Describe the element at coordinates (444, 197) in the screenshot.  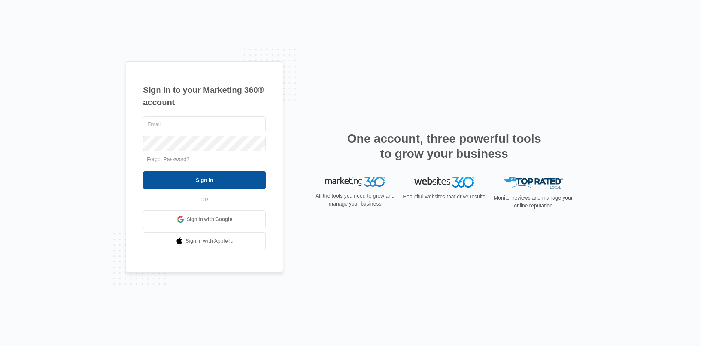
I see `p: Beautiful websites that drive results` at that location.